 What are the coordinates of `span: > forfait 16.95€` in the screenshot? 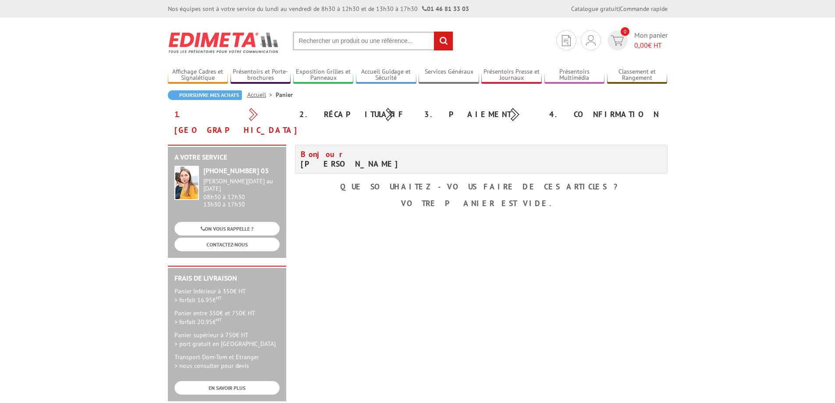 It's located at (198, 300).